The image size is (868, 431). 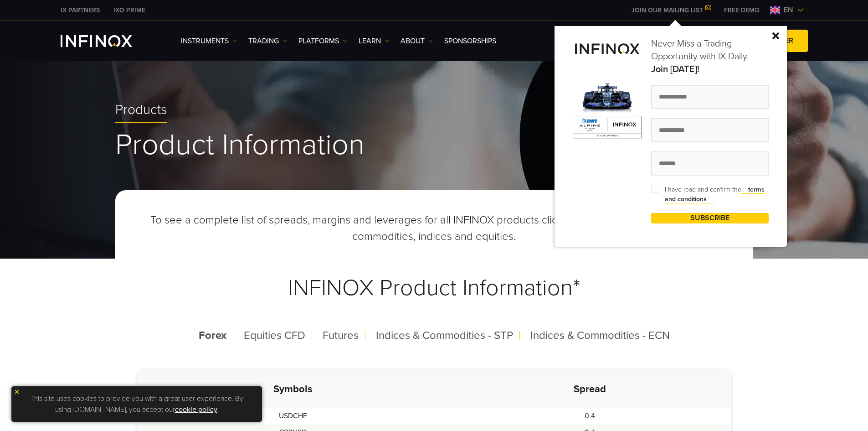 I want to click on a: TRADING, so click(x=268, y=41).